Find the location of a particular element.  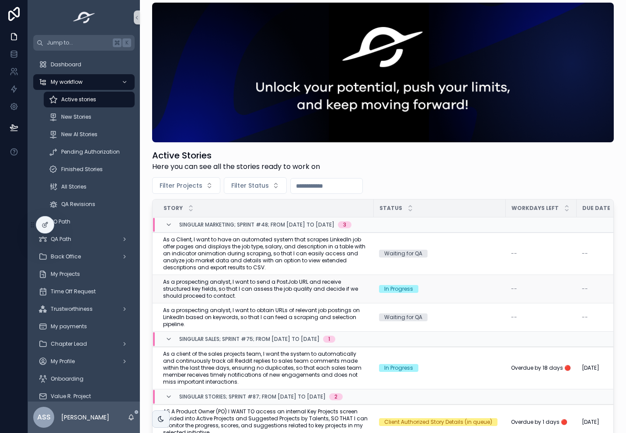

a: As a prospecting analyst, I want to send a PostJob URL and receive structured key fields, so that... is located at coordinates (266, 289).